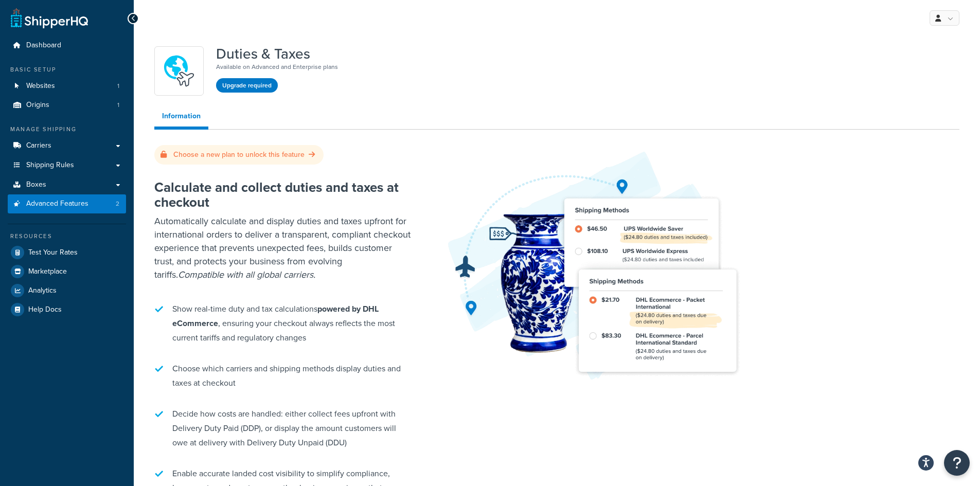 The height and width of the screenshot is (486, 980). What do you see at coordinates (239, 154) in the screenshot?
I see `a: Choose a new plan to unlock this feature` at bounding box center [239, 154].